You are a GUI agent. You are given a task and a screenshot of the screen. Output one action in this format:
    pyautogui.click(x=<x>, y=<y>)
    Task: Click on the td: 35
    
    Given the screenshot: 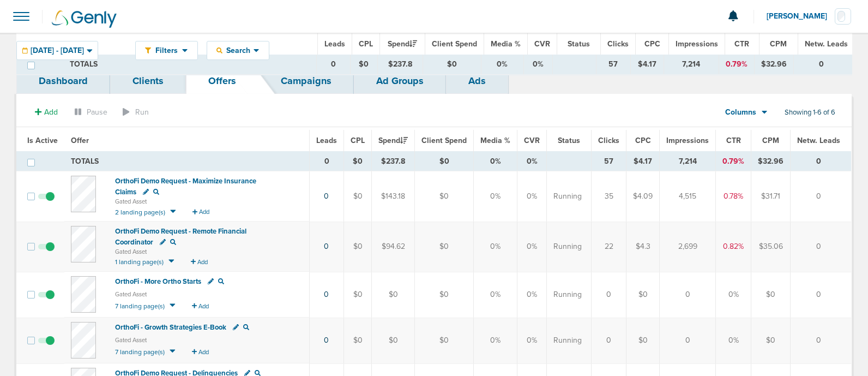 What is the action you would take?
    pyautogui.click(x=609, y=197)
    